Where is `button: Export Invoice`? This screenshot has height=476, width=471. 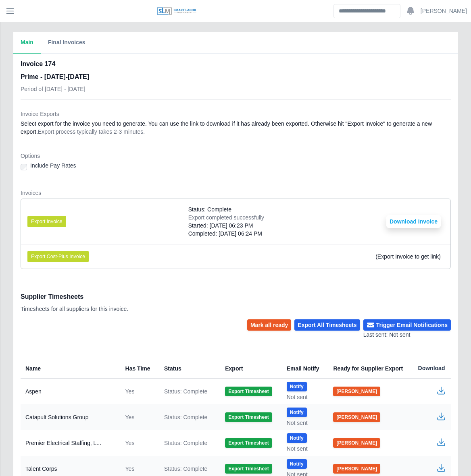 button: Export Invoice is located at coordinates (47, 222).